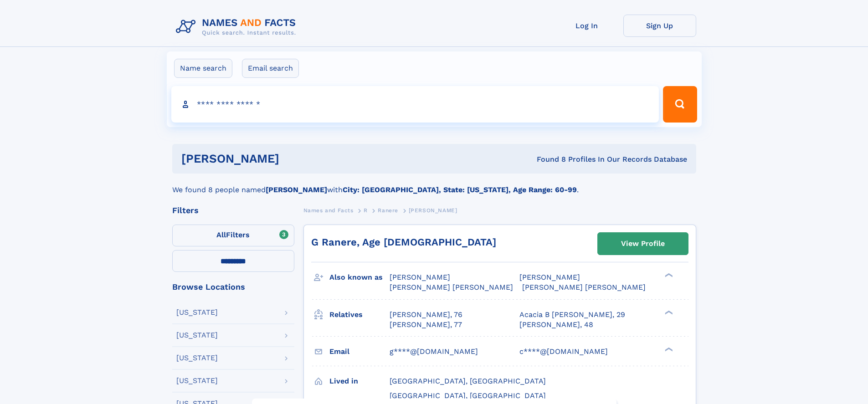 Image resolution: width=868 pixels, height=404 pixels. Describe the element at coordinates (233, 211) in the screenshot. I see `div: Filters` at that location.